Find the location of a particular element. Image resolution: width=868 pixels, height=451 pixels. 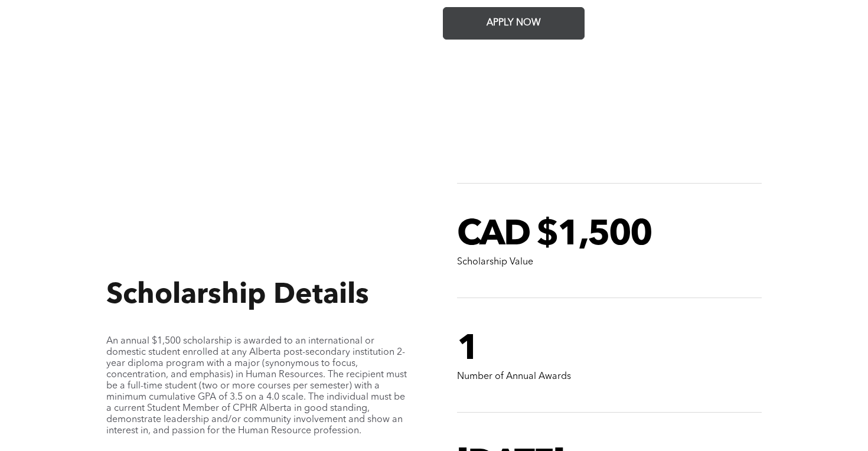

span: APPLY NOW is located at coordinates (514, 23).